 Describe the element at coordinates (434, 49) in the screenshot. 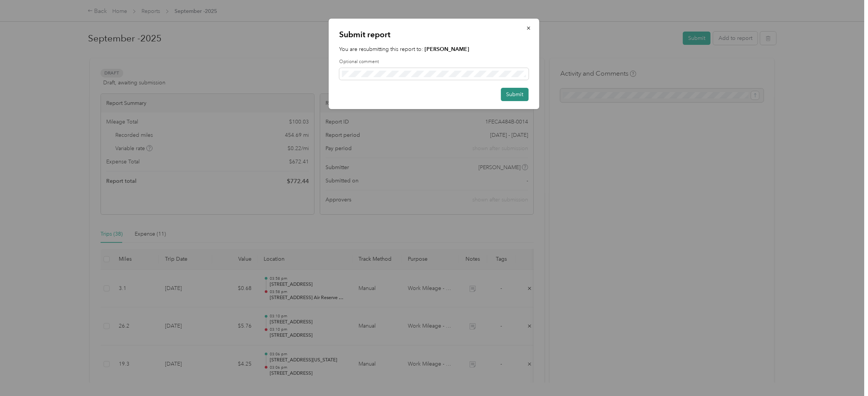

I see `p: You are resubmitting this report to:` at that location.